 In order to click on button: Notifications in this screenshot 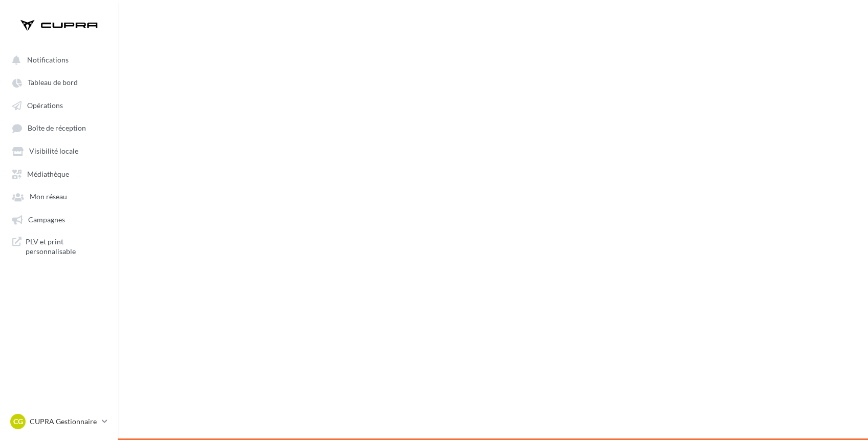, I will do `click(57, 60)`.